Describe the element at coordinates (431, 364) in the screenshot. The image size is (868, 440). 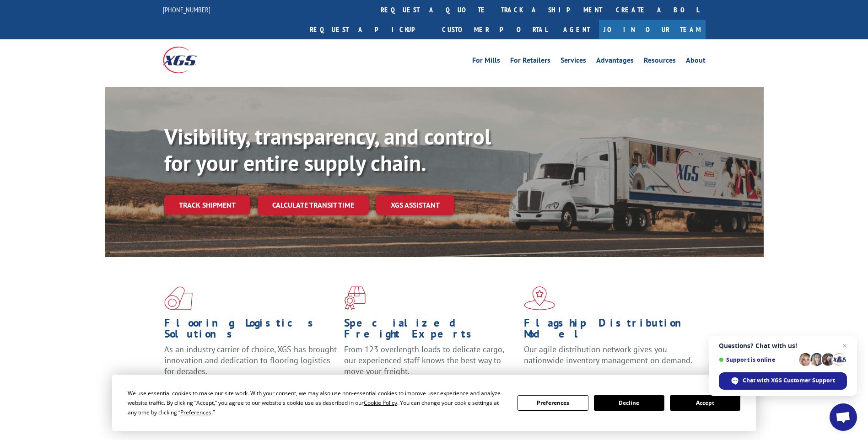
I see `p: From 123 overlength loads to delicate cargo, our experienced staff knows the best way to move you...` at that location.